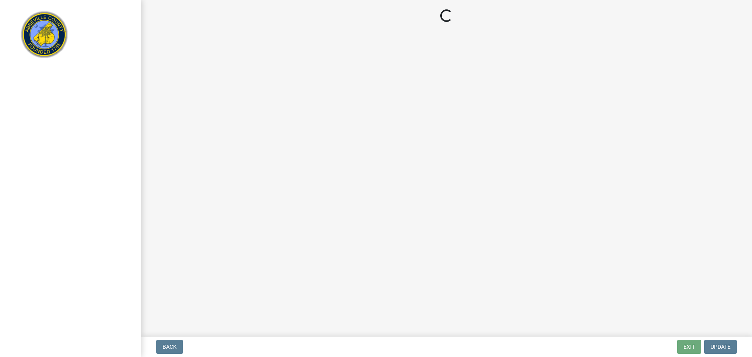 Image resolution: width=752 pixels, height=357 pixels. Describe the element at coordinates (170, 347) in the screenshot. I see `span: Back` at that location.